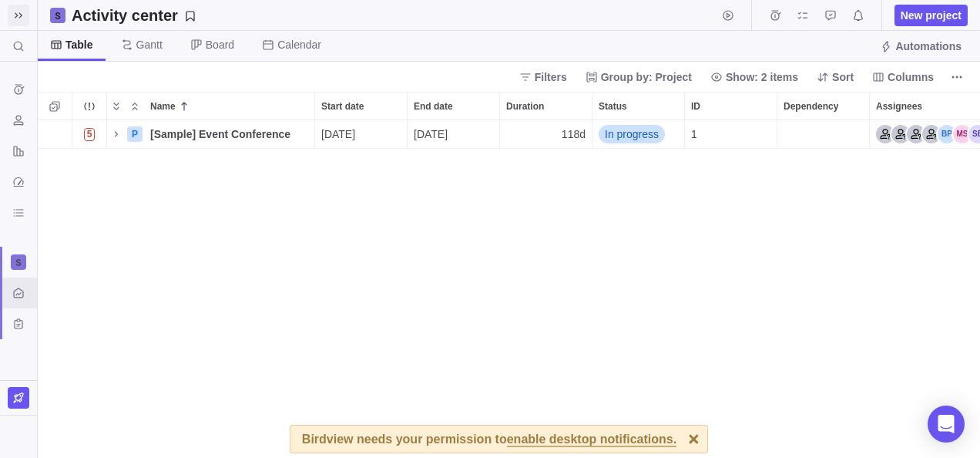 Image resolution: width=980 pixels, height=458 pixels. I want to click on span: Time logs, so click(776, 16).